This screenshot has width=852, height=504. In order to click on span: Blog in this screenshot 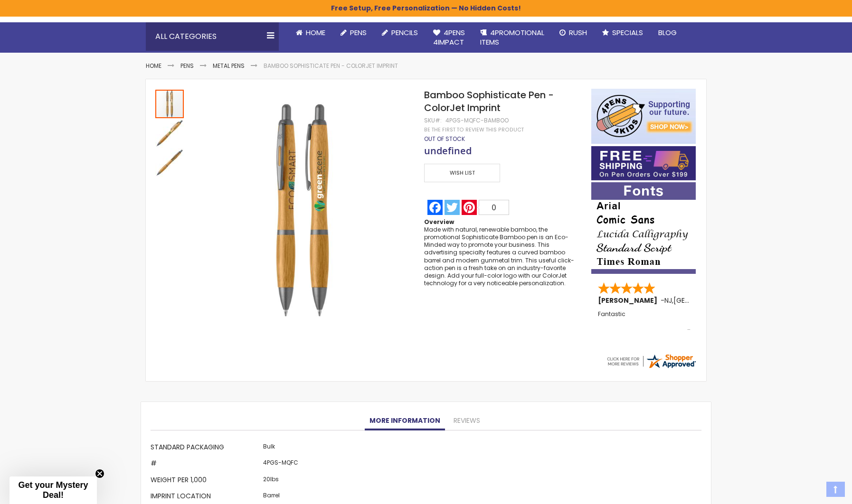, I will do `click(667, 33)`.